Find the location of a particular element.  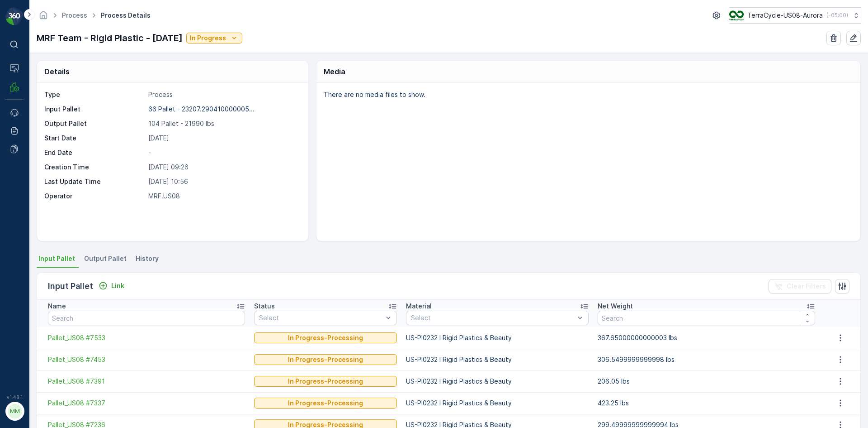

td: 206.05 lbs is located at coordinates (706, 381).